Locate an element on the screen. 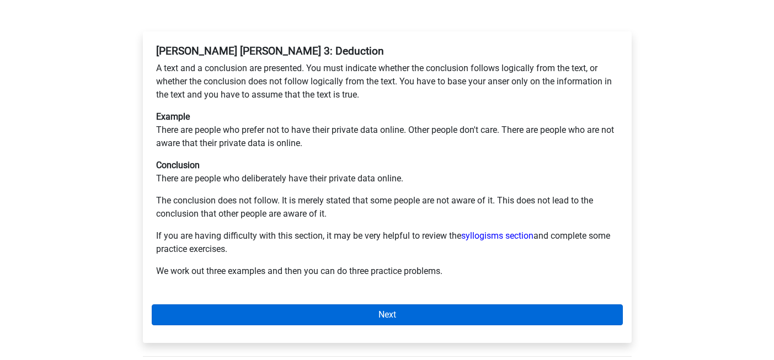 The image size is (774, 360). p: There are people who prefer not to have their private data online. Other people don't care. There... is located at coordinates (387, 130).